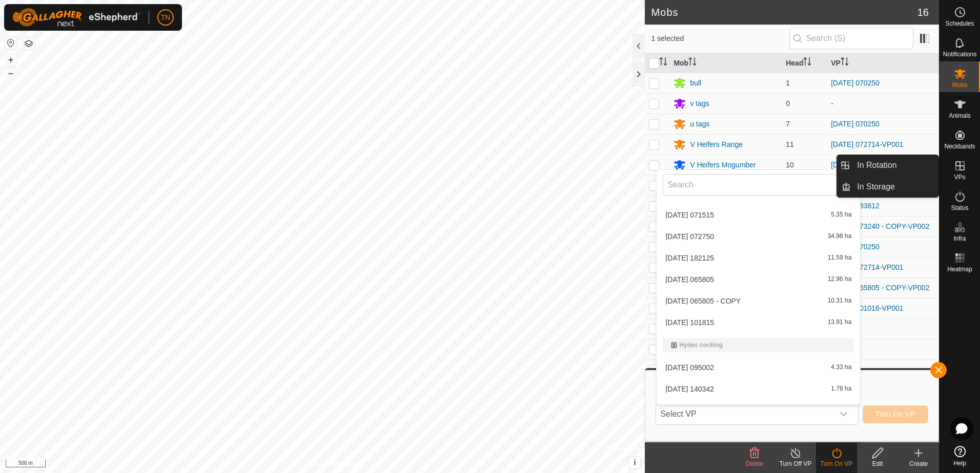 The width and height of the screenshot is (980, 473). Describe the element at coordinates (876, 166) in the screenshot. I see `span: In Rotation` at that location.